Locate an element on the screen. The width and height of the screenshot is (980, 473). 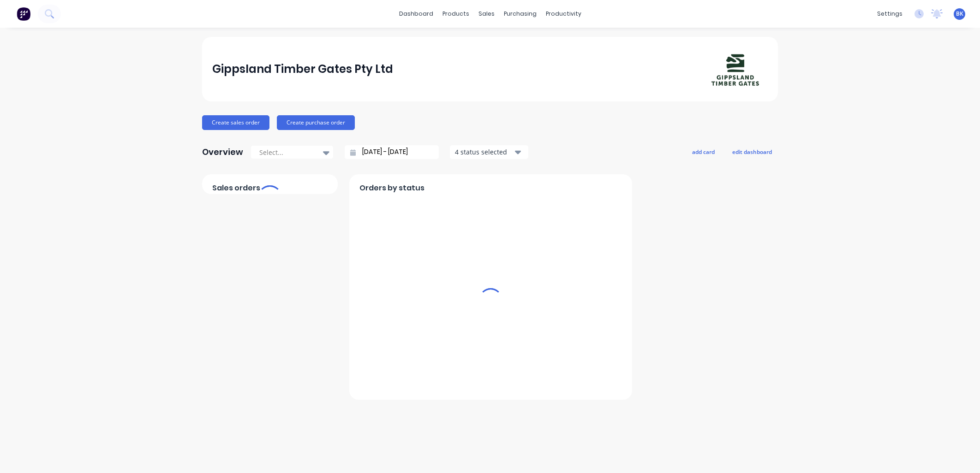
span: BK is located at coordinates (959, 14).